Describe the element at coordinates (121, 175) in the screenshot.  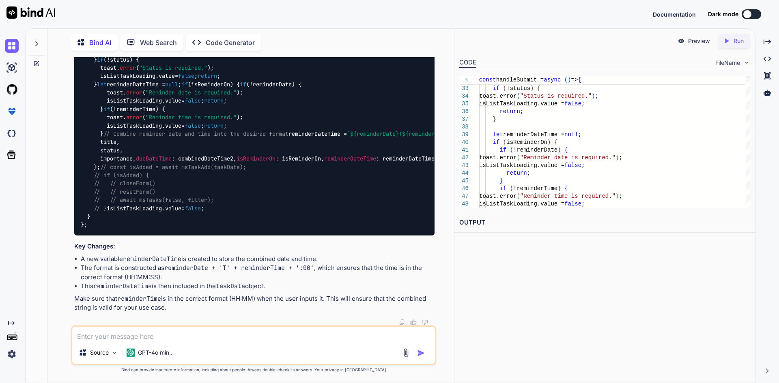
I see `span: // if (isAdded) {` at that location.